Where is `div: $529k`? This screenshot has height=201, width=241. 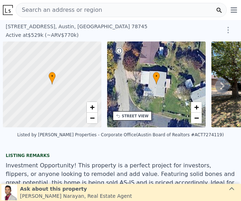
div: $529k is located at coordinates (25, 35).